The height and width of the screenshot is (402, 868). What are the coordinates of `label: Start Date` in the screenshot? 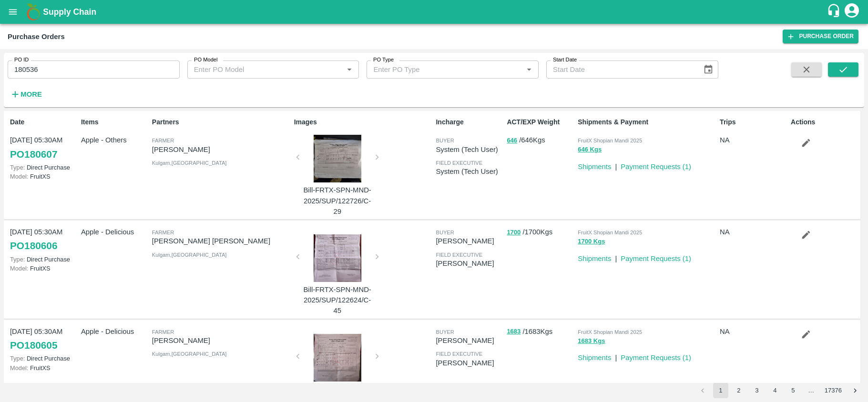 It's located at (565, 60).